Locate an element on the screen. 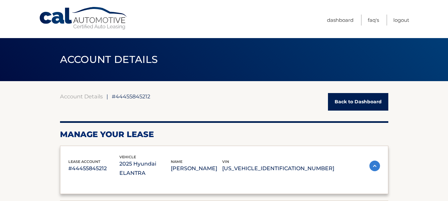 This screenshot has width=448, height=201. span: ACCOUNT DETAILS is located at coordinates (109, 59).